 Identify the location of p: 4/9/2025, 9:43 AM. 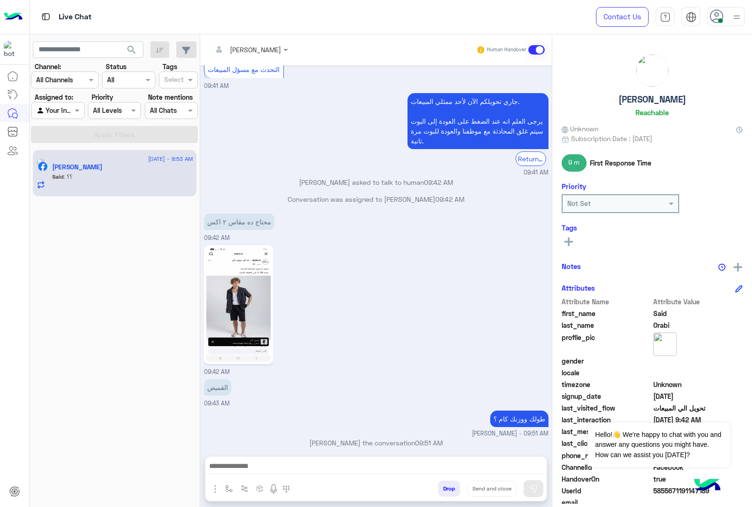
(218, 387).